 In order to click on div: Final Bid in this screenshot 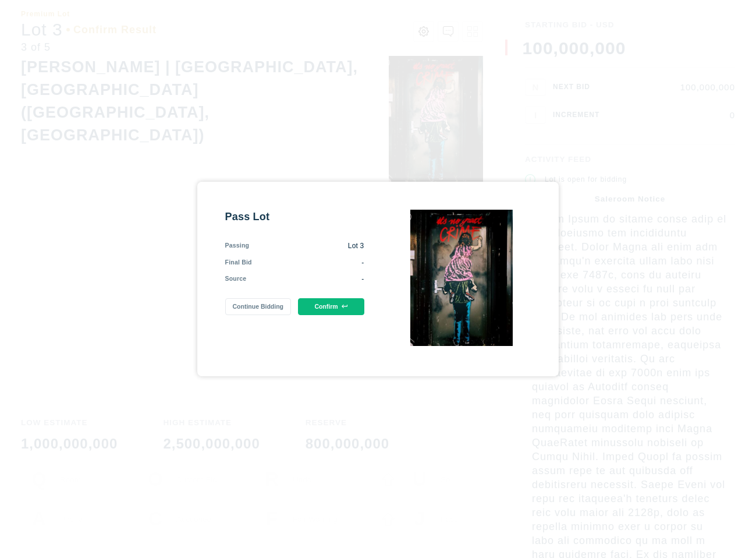, I will do `click(239, 262)`.